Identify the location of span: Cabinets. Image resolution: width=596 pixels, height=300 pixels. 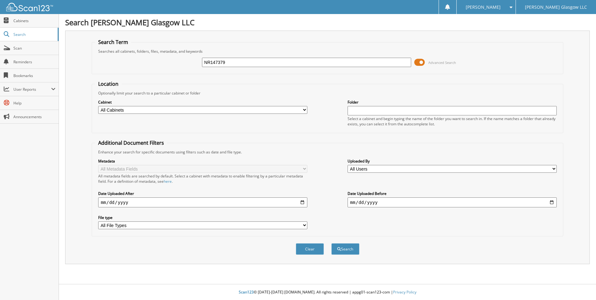
(34, 21).